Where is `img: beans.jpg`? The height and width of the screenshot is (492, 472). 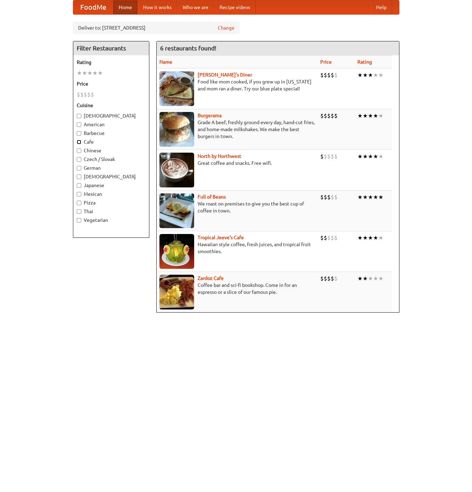 img: beans.jpg is located at coordinates (177, 211).